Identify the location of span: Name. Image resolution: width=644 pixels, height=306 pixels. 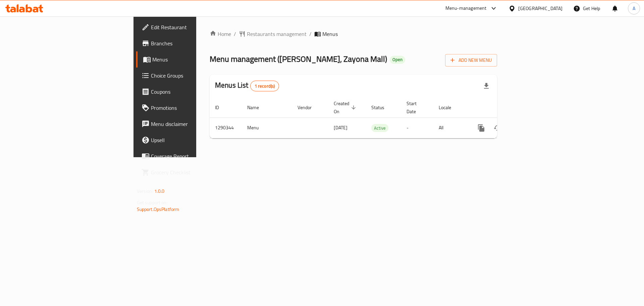
(257, 107).